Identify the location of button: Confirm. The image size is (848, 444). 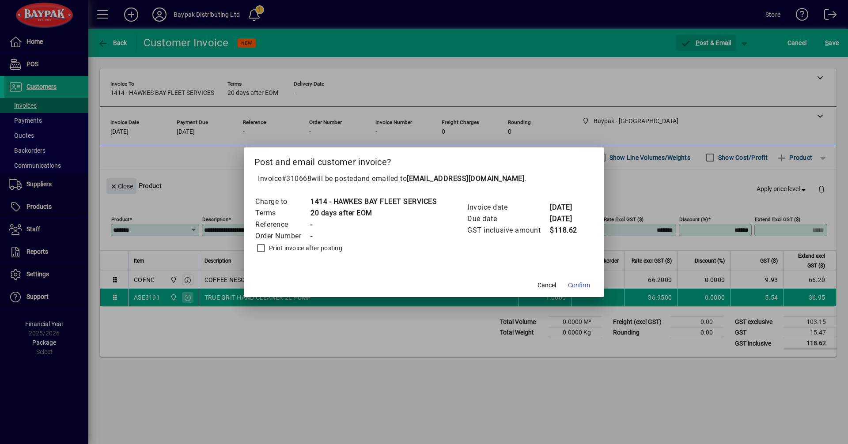
(579, 286).